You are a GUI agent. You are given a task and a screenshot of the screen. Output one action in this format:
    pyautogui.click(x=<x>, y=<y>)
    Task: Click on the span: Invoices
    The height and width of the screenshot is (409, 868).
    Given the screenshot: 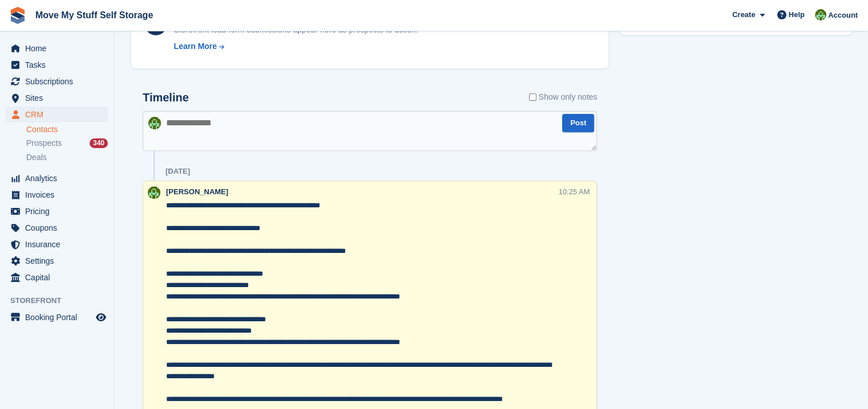 What is the action you would take?
    pyautogui.click(x=60, y=195)
    